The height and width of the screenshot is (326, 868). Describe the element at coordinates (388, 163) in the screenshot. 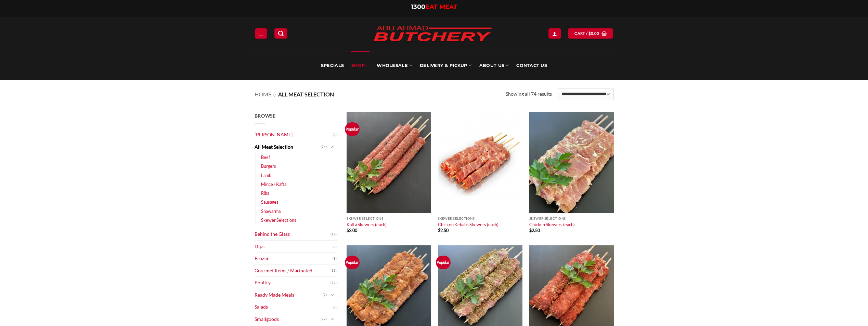

I see `img: Kafta Skewers` at that location.